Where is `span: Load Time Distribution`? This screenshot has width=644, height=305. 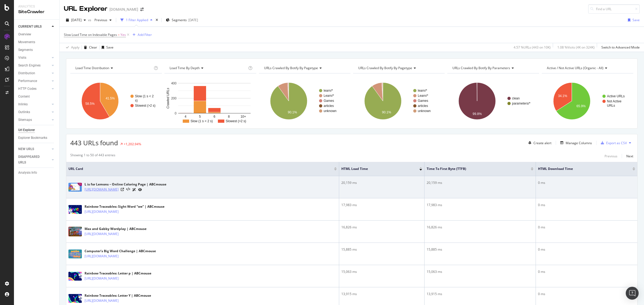
span: Load Time Distribution is located at coordinates (92, 68).